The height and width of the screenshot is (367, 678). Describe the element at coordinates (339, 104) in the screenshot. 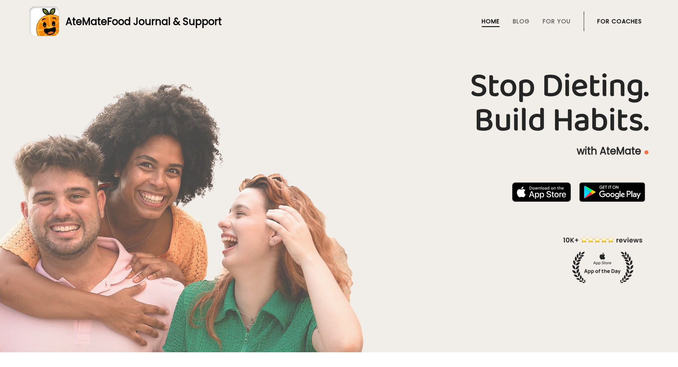

I see `h1: Stop Dieting. Build Habits.` at that location.